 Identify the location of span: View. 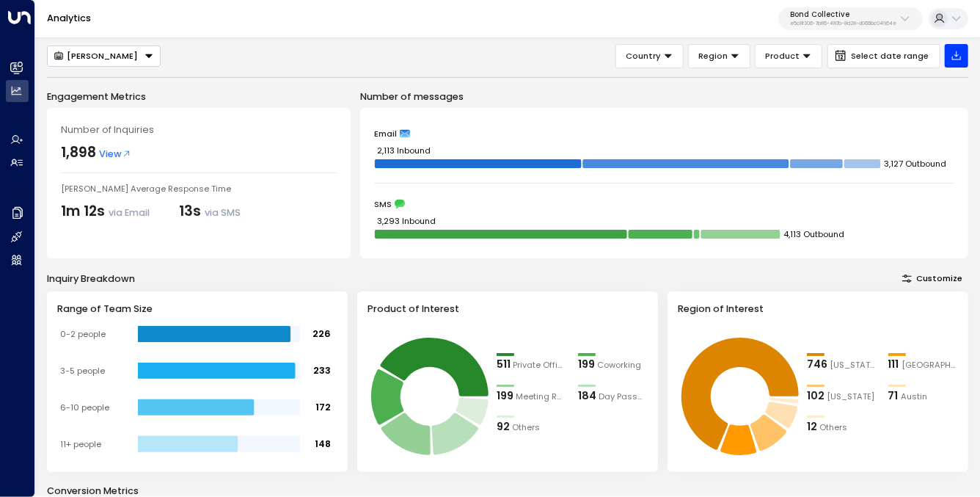
(115, 153).